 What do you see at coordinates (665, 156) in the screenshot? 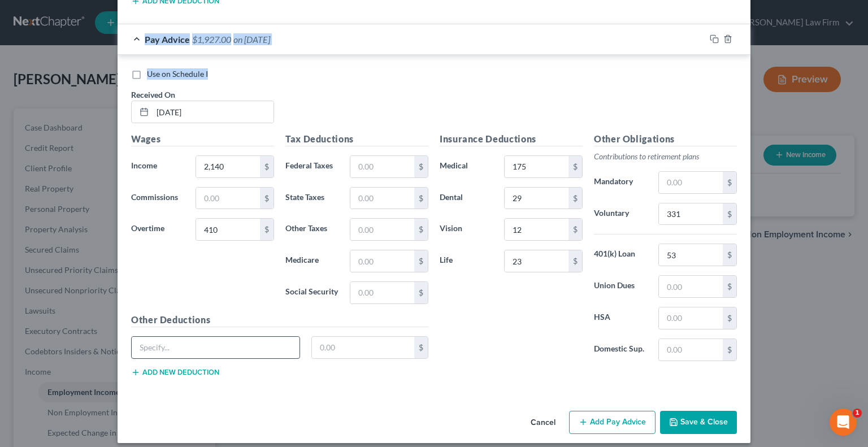
I see `p: Contributions to retirement plans` at bounding box center [665, 156].